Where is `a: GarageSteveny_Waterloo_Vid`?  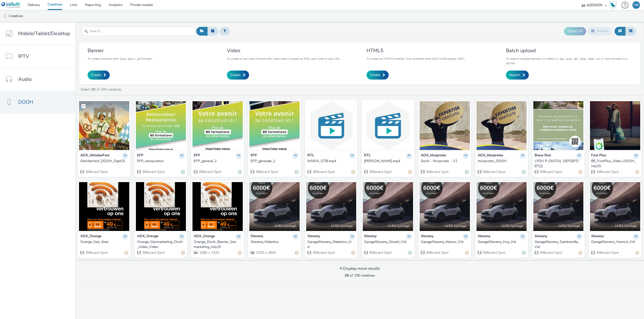 a: GarageSteveny_Waterloo_Vid is located at coordinates (331, 245).